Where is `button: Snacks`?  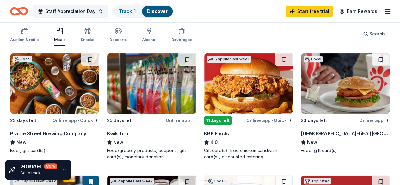
button: Snacks is located at coordinates (87, 35).